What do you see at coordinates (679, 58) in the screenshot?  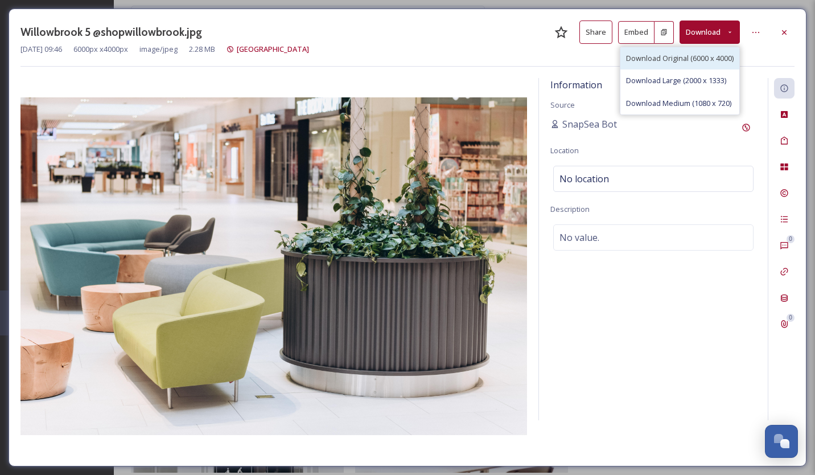 I see `span: Download Original (6000 x 4000)` at bounding box center [679, 58].